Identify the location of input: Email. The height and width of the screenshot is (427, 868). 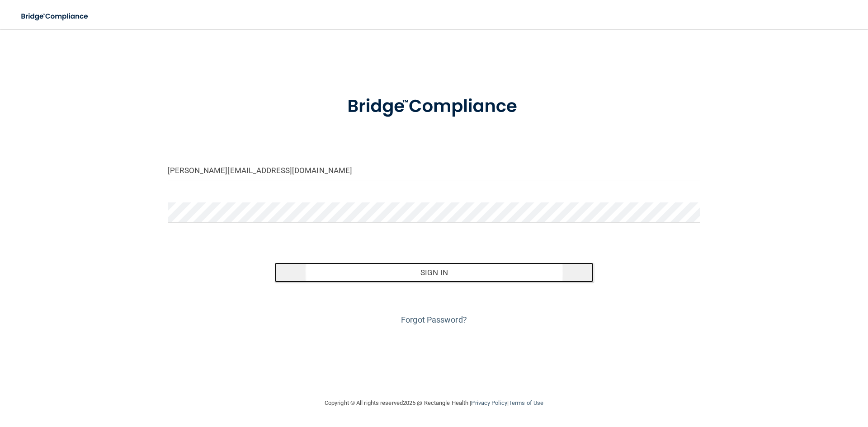
(434, 170).